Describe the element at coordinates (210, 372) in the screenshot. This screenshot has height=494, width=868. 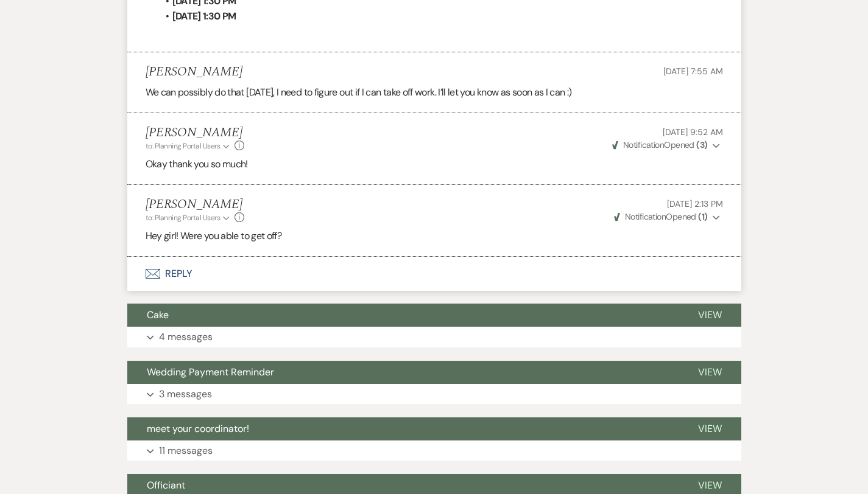
I see `span: Wedding Payment Reminder` at that location.